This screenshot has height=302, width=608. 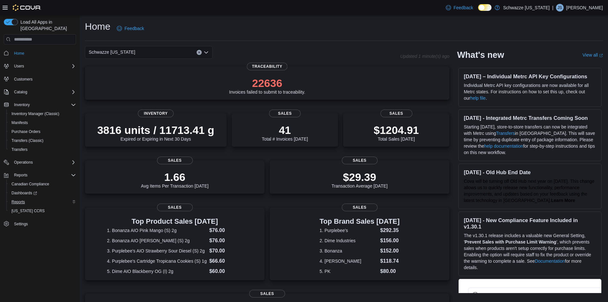 I want to click on button: Inventory Manager (Classic), so click(x=42, y=114).